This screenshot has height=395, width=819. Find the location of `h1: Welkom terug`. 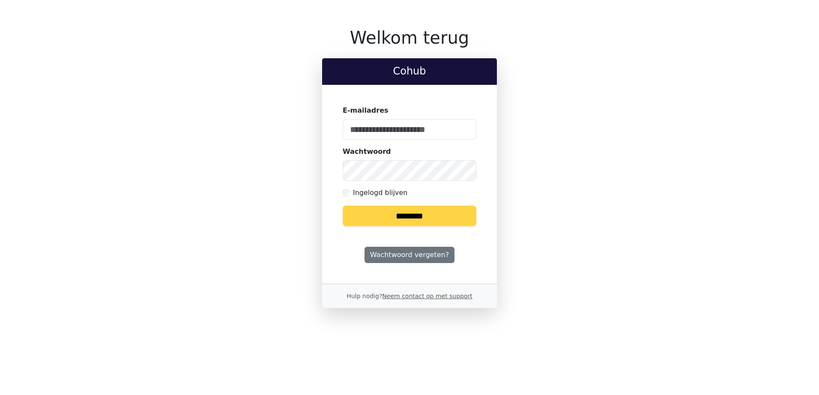

h1: Welkom terug is located at coordinates (409, 38).